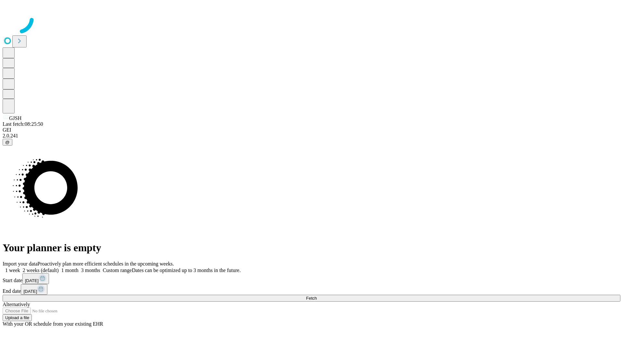 The image size is (623, 351). I want to click on span: Fetch, so click(311, 298).